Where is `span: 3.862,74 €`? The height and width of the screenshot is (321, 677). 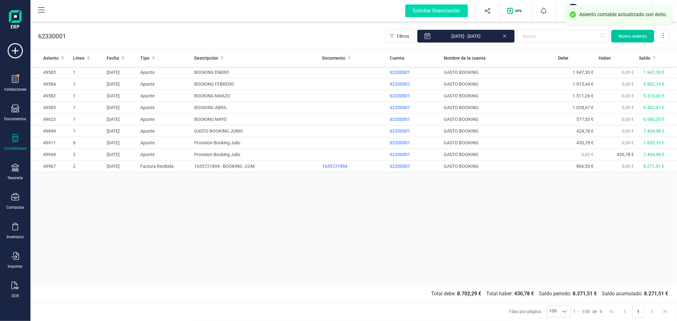
span: 3.862,74 € is located at coordinates (654, 84).